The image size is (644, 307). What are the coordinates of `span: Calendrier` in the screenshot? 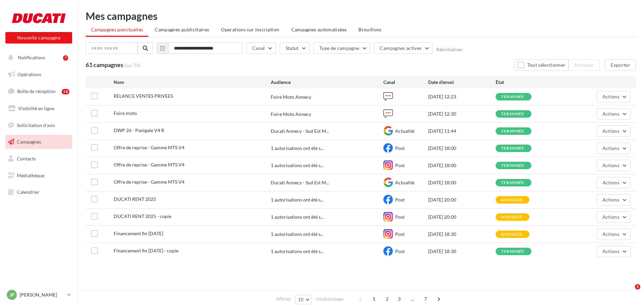 It's located at (28, 192).